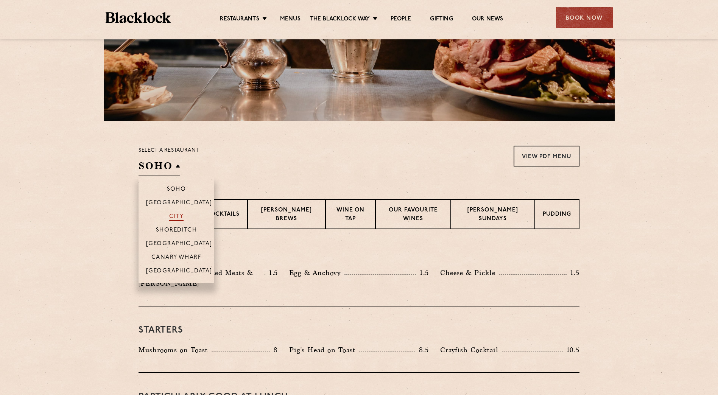 Image resolution: width=718 pixels, height=395 pixels. What do you see at coordinates (487, 20) in the screenshot?
I see `a: Our News` at bounding box center [487, 20].